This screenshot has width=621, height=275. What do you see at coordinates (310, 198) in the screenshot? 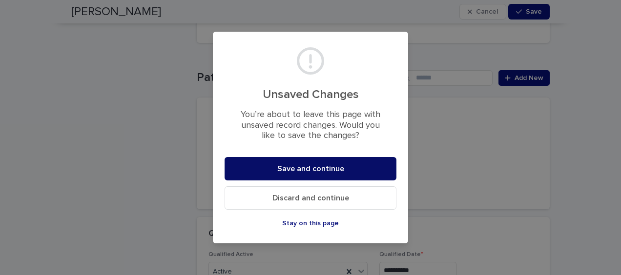
I see `span: Discard and continue` at bounding box center [310, 198].